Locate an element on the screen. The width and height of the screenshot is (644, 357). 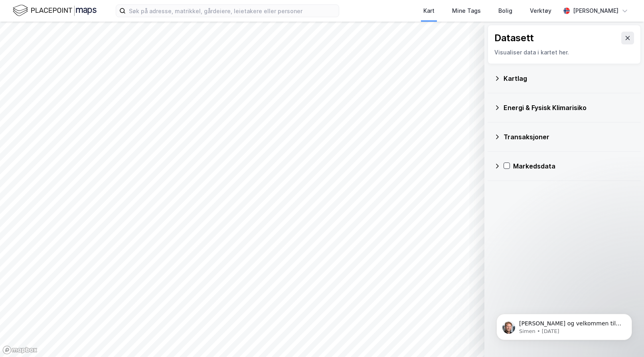
input: Søk på adresse, matrikkel, gårdeiere, leietakere eller personer is located at coordinates (232, 11).